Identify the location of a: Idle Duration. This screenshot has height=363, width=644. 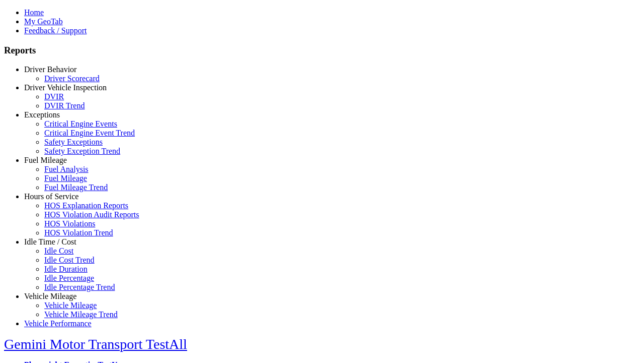
(66, 268).